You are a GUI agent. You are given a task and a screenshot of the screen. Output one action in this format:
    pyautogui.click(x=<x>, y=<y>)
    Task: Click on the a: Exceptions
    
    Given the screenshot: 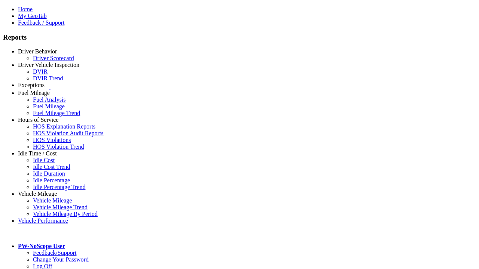 What is the action you would take?
    pyautogui.click(x=31, y=85)
    